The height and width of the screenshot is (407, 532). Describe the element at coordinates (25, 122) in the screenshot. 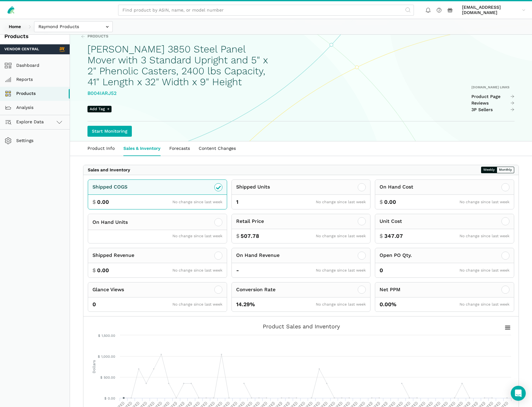

I see `span: Explore Data` at that location.